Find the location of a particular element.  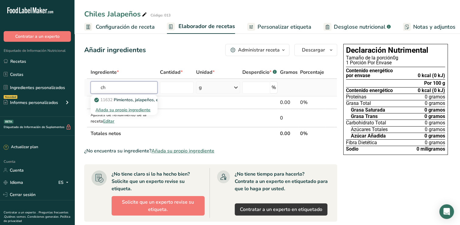

a: Desglose nutricional is located at coordinates (357, 27).